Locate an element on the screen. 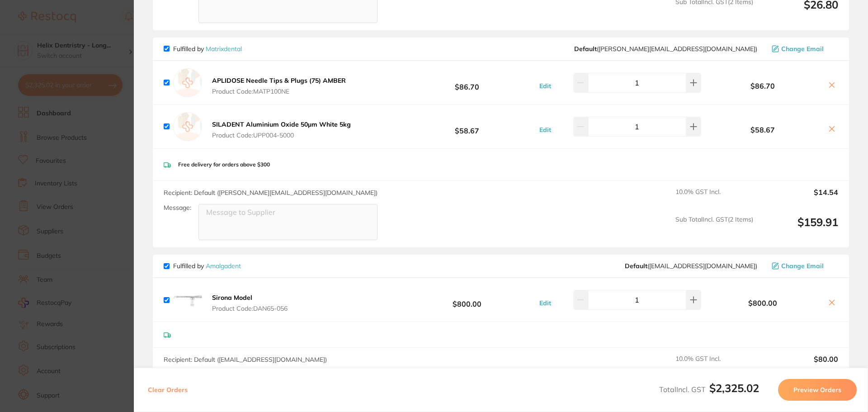 Image resolution: width=868 pixels, height=412 pixels. b: $2,325.02 is located at coordinates (734, 388).